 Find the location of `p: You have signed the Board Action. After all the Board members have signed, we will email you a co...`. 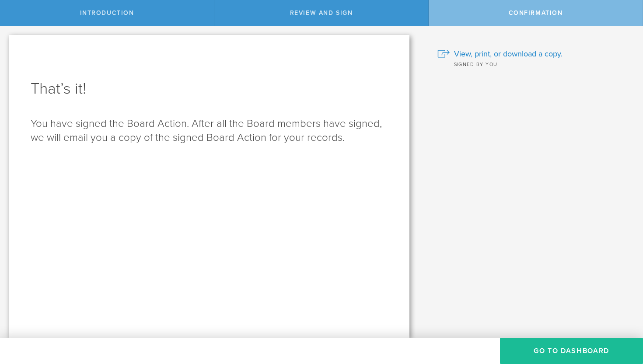

p: You have signed the Board Action. After all the Board members have signed, we will email you a co... is located at coordinates (209, 131).